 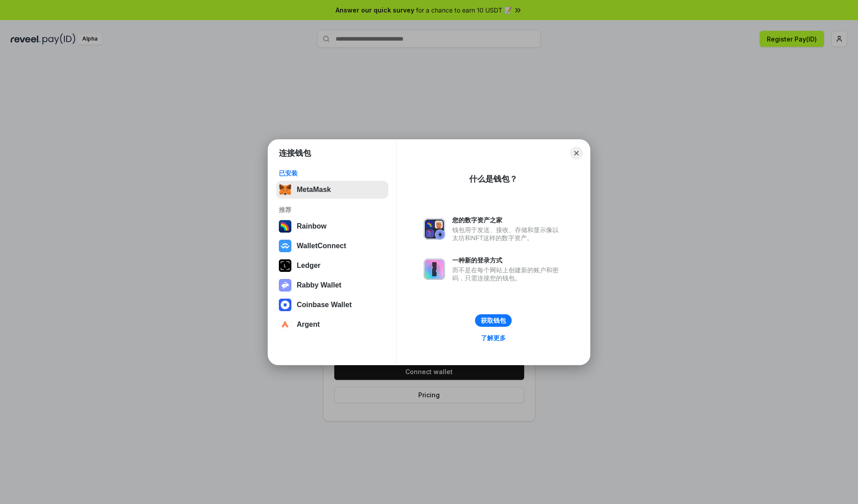 What do you see at coordinates (332, 173) in the screenshot?
I see `div: 已安装` at bounding box center [332, 173].